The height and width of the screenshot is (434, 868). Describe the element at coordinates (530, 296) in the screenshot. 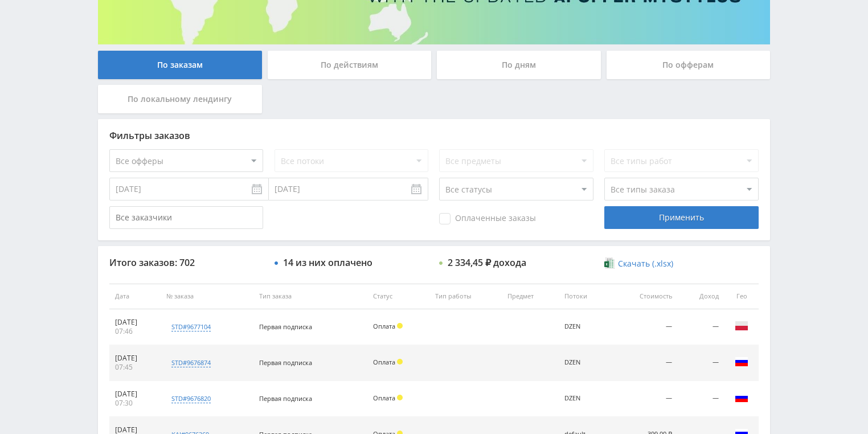

I see `th: Предмет` at that location.